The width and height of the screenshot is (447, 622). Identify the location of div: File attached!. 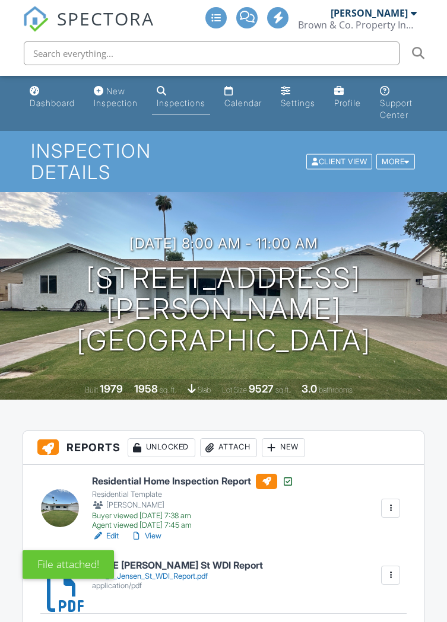
(68, 565).